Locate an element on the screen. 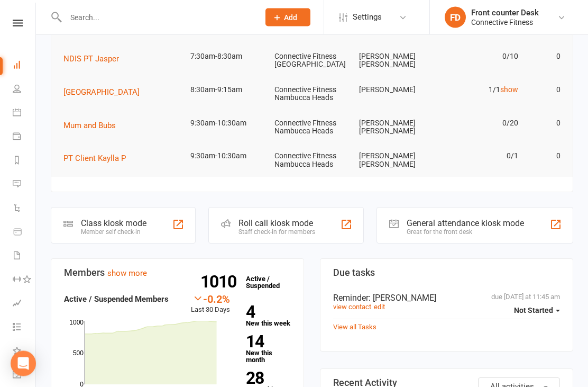 The width and height of the screenshot is (588, 387). a: view contact is located at coordinates (352, 307).